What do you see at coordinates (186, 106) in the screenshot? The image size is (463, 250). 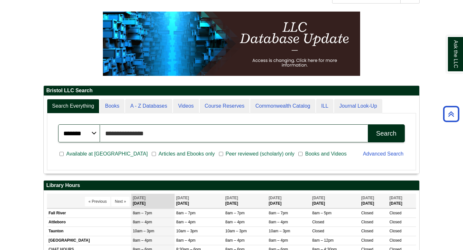 I see `a: Videos` at bounding box center [186, 106].